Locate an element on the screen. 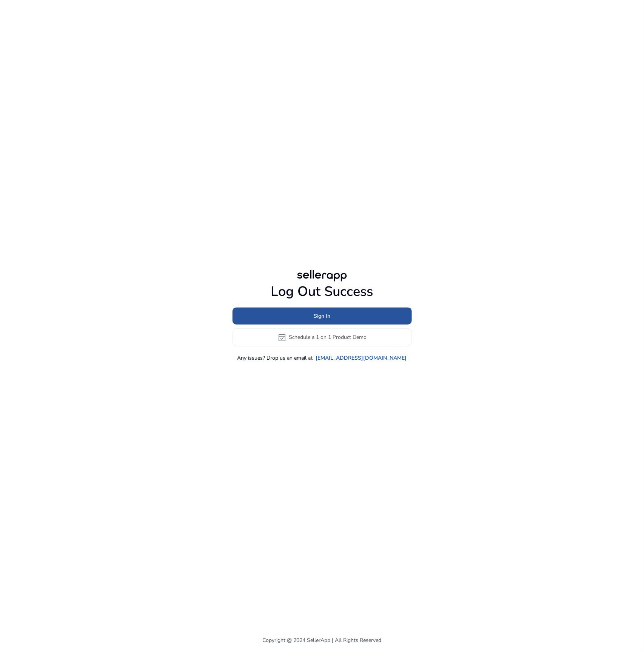 The height and width of the screenshot is (651, 644). button: Sign In is located at coordinates (322, 316).